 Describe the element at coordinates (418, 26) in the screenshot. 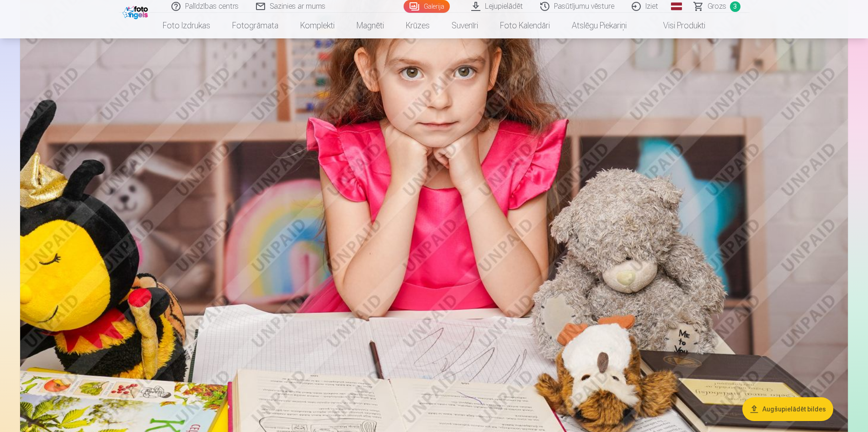

I see `a: Krūzes` at that location.